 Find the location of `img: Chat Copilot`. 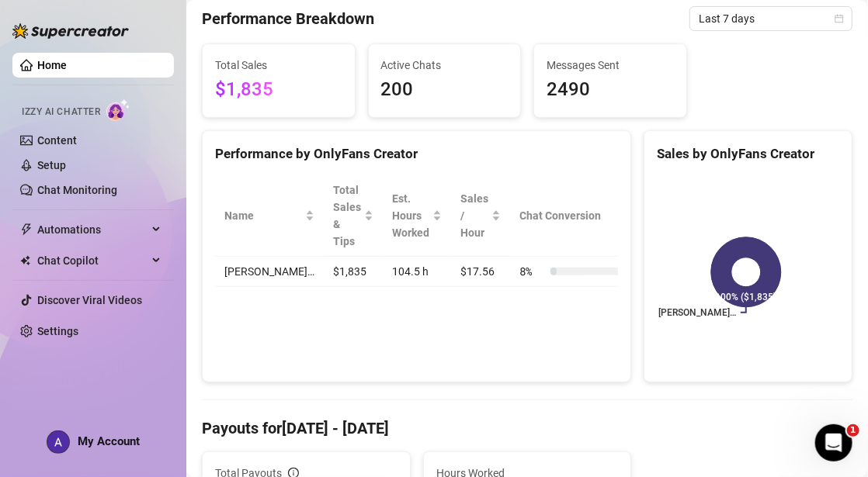

img: Chat Copilot is located at coordinates (25, 261).